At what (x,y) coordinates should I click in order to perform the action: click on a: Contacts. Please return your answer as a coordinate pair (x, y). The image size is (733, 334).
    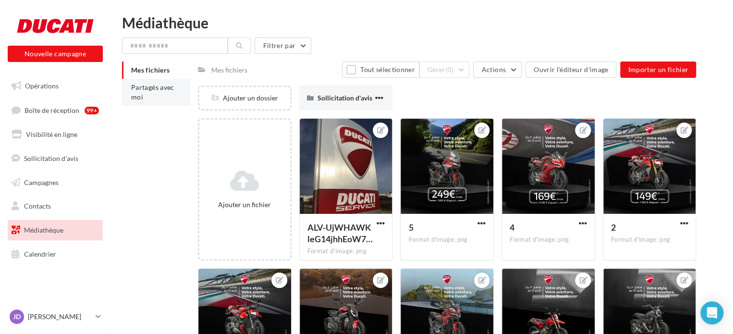
    Looking at the image, I should click on (55, 206).